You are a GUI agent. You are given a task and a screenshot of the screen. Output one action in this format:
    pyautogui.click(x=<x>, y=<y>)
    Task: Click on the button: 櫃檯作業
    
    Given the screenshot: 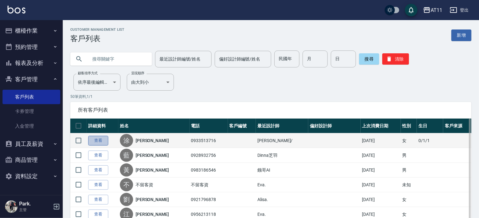 What is the action you would take?
    pyautogui.click(x=31, y=31)
    